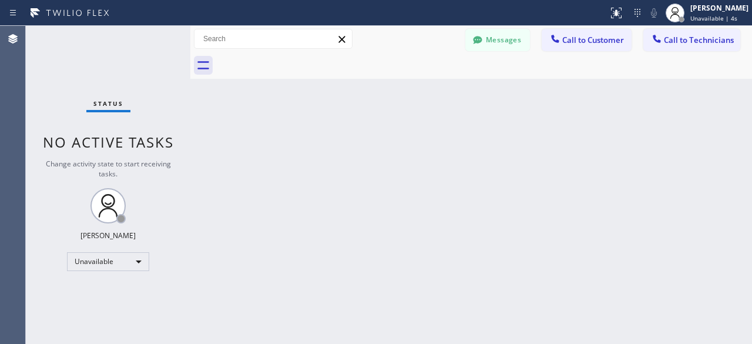 The image size is (752, 344). I want to click on button: Call to Customer, so click(587, 40).